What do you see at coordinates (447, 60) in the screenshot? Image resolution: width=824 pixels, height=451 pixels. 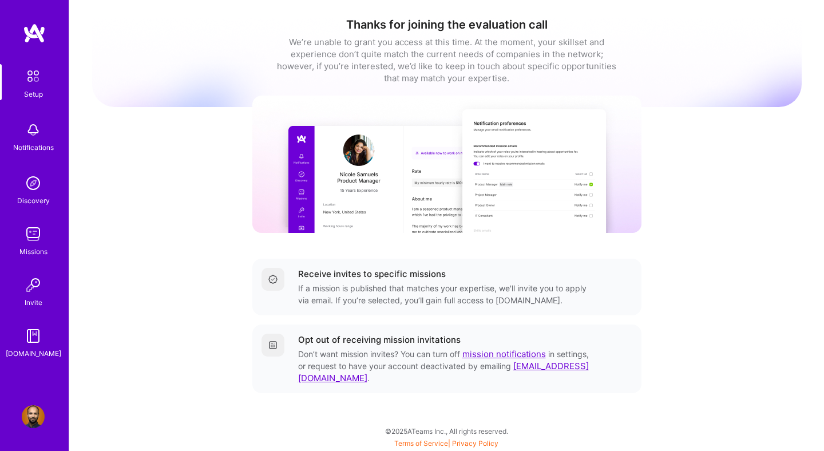 I see `div: We’re unable to grant you access at this time. At the moment, your skillset and experience don’t ...` at bounding box center [447, 60].